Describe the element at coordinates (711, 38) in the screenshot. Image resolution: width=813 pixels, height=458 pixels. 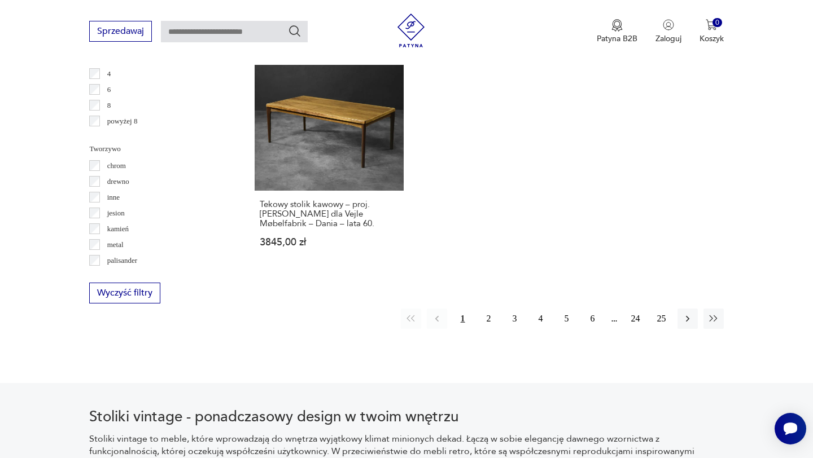
I see `p: Koszyk` at that location.